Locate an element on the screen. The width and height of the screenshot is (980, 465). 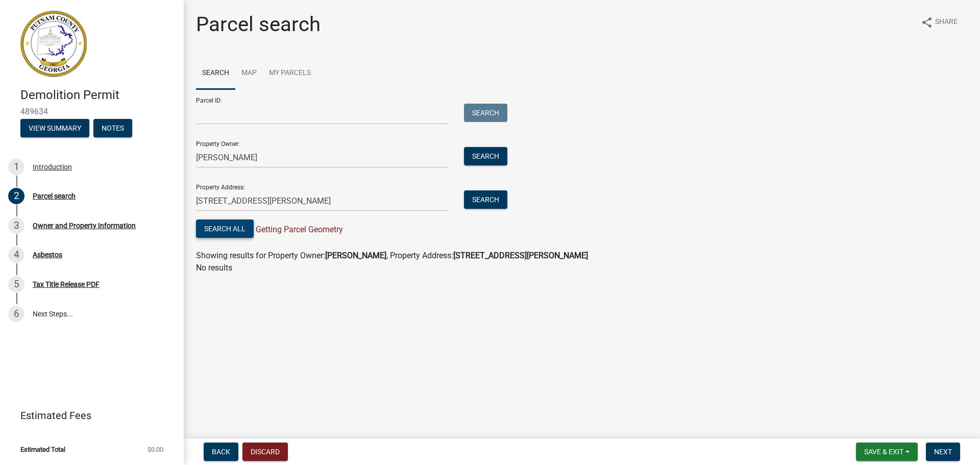
wm-modal-confirm: Notes is located at coordinates (113, 129).